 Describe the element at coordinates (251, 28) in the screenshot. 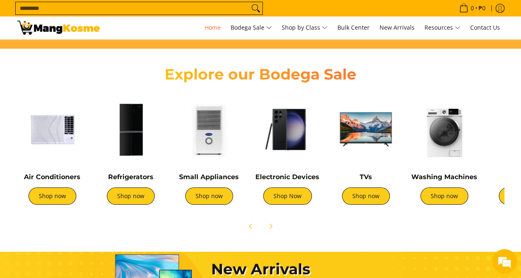

I see `span: Bodega Sale` at that location.